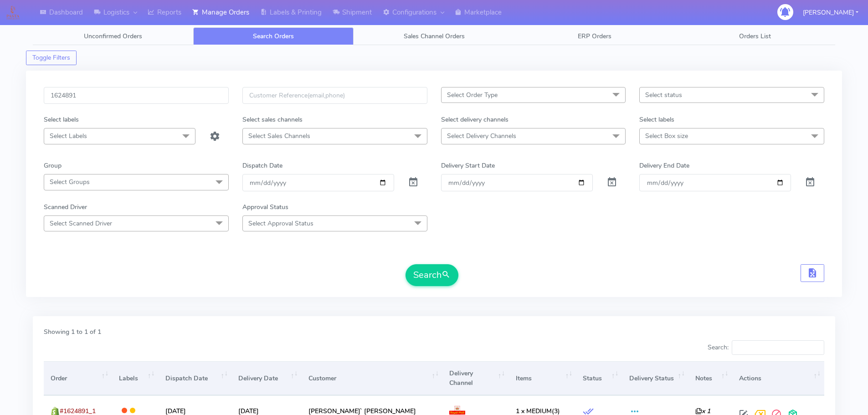 The width and height of the screenshot is (868, 415). Describe the element at coordinates (52, 165) in the screenshot. I see `label: Group` at that location.